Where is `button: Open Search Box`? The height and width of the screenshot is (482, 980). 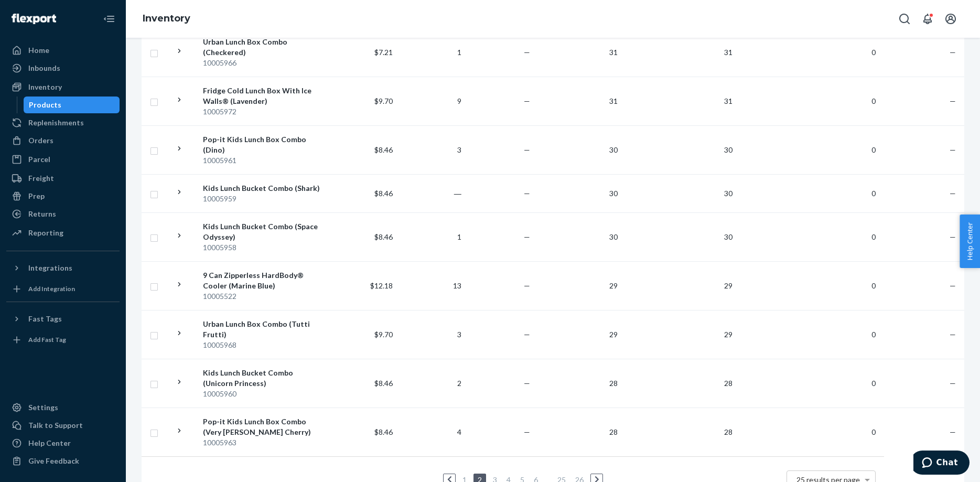
button: Open Search Box is located at coordinates (904, 19).